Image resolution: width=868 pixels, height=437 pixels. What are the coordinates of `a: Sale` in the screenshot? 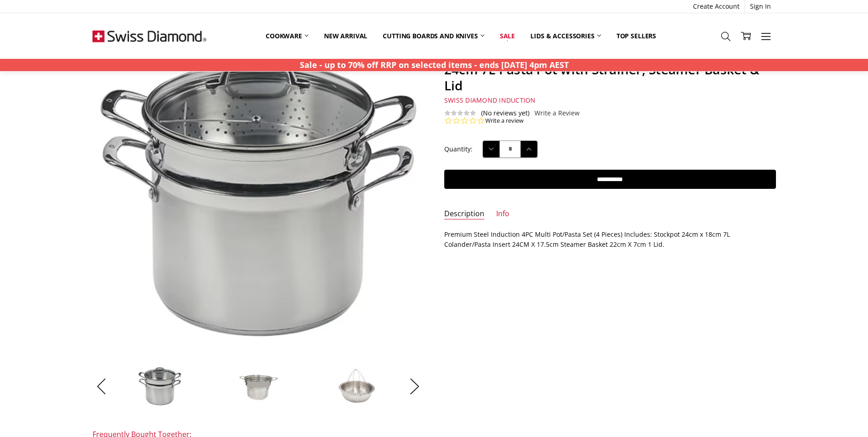 It's located at (507, 36).